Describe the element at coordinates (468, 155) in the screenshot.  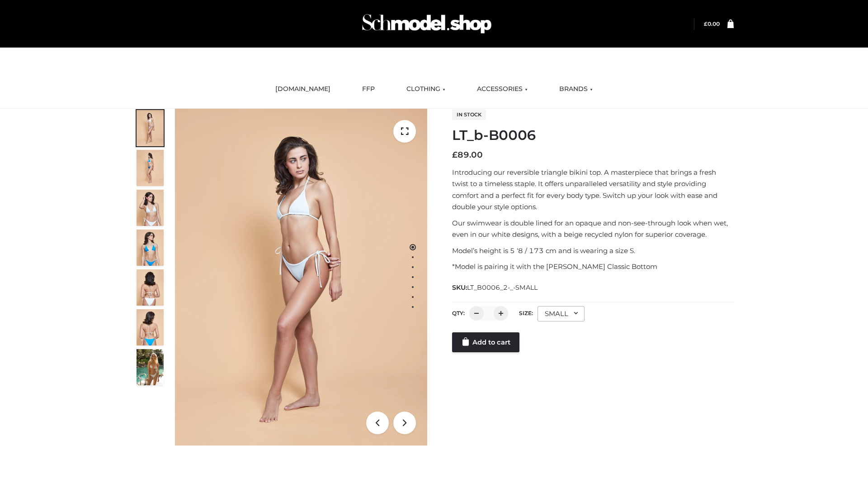
I see `bdi: 89.00` at that location.